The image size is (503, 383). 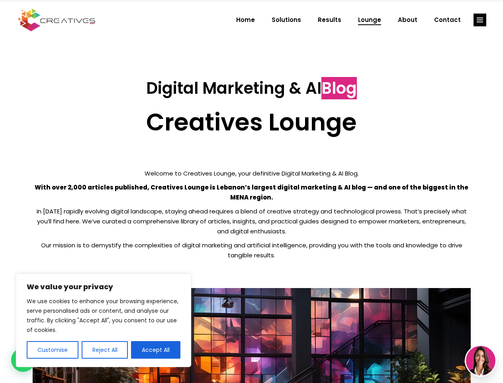 What do you see at coordinates (448, 20) in the screenshot?
I see `span: Contact` at bounding box center [448, 20].